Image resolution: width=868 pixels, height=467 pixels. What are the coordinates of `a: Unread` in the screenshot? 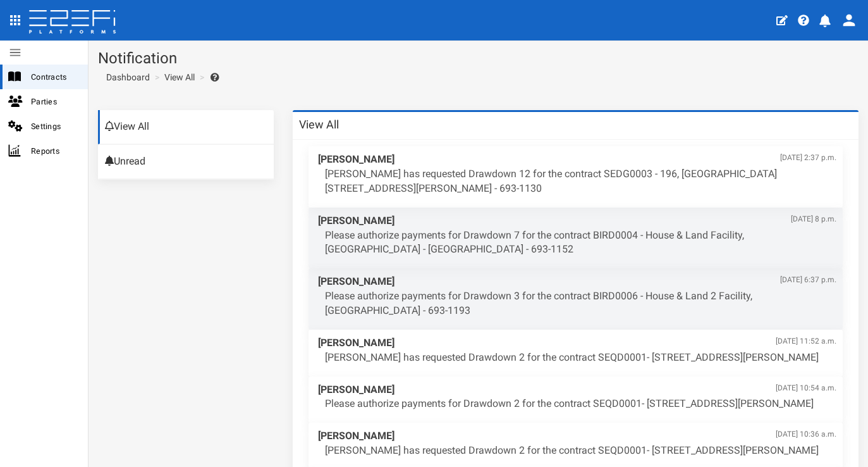 It's located at (186, 162).